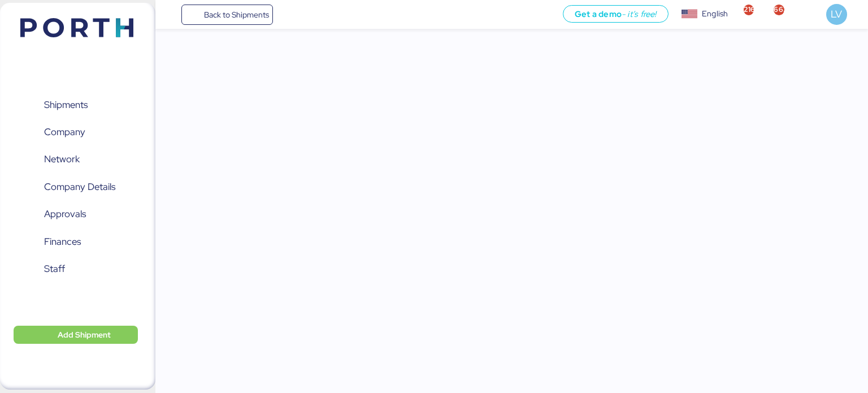 The image size is (868, 393). I want to click on button: Menu, so click(172, 14).